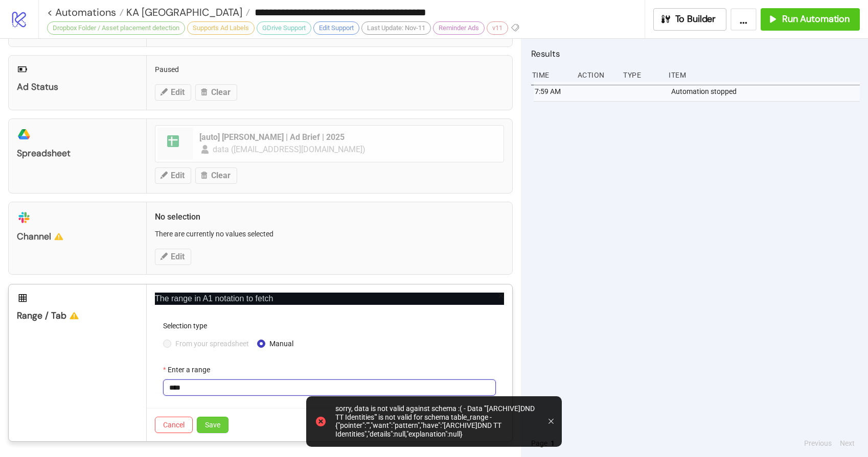 Image resolution: width=868 pixels, height=457 pixels. I want to click on button: To Builder, so click(690, 20).